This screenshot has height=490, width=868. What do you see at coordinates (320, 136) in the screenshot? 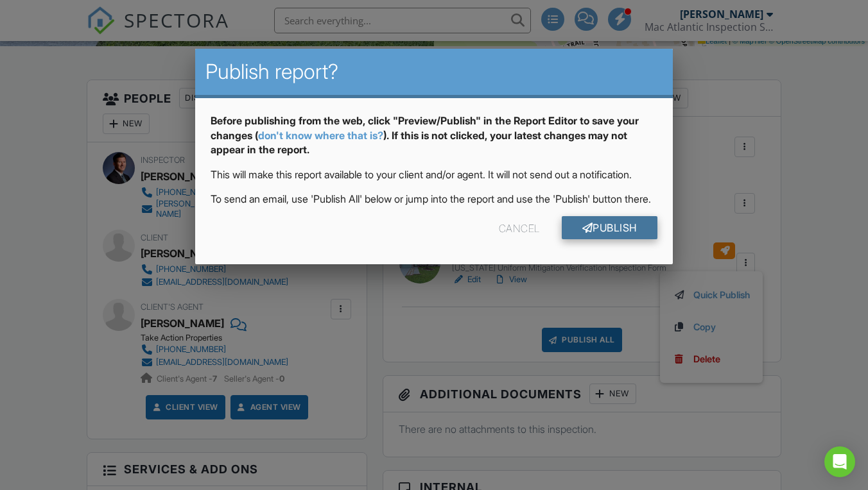
I see `a: don't know where that is?` at bounding box center [320, 136].